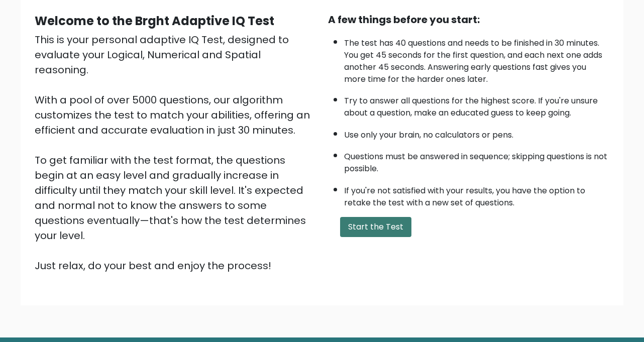 The width and height of the screenshot is (644, 342). What do you see at coordinates (477, 194) in the screenshot?
I see `li: If you're not satisfied with your results, you have the option to retake the test with a new set ...` at bounding box center [477, 194].